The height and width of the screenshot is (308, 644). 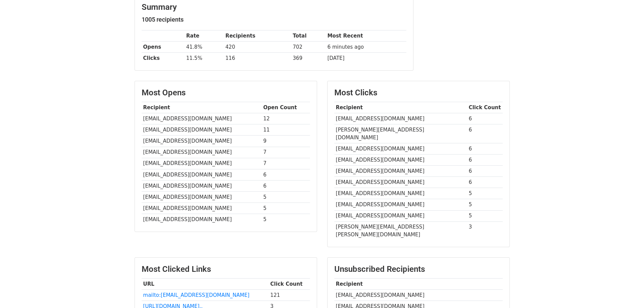 What do you see at coordinates (366, 47) in the screenshot?
I see `td: 6 minutes ago` at bounding box center [366, 47].